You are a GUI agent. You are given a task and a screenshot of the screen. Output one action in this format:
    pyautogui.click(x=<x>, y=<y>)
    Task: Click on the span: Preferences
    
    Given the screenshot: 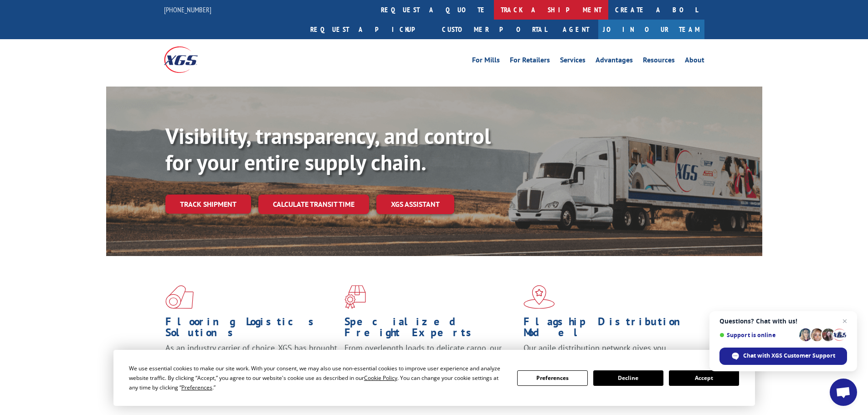 What is the action you would take?
    pyautogui.click(x=197, y=387)
    